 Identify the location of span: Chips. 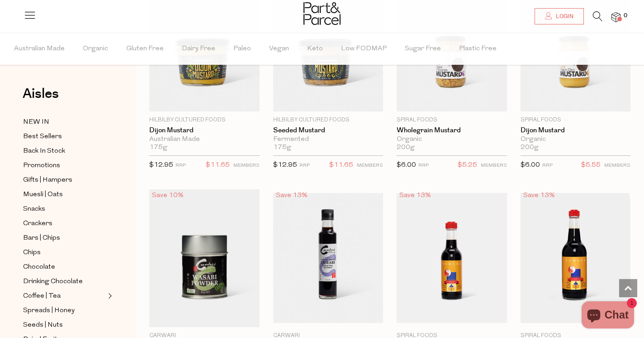
(32, 252).